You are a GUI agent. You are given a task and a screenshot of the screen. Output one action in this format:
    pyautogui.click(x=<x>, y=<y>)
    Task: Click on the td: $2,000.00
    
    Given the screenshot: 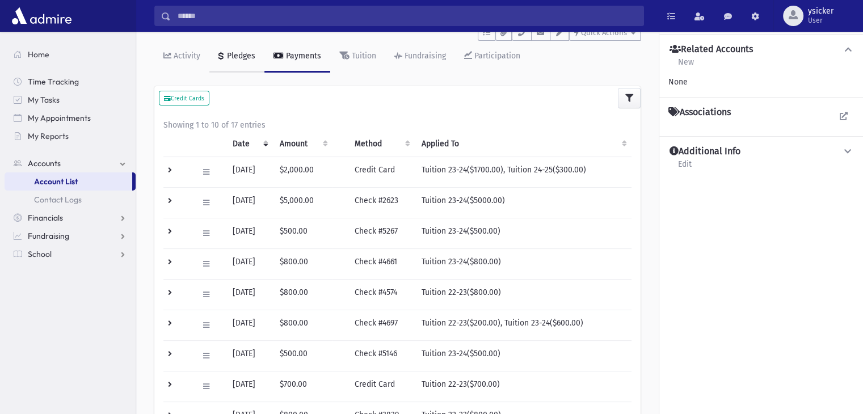 What is the action you would take?
    pyautogui.click(x=302, y=172)
    